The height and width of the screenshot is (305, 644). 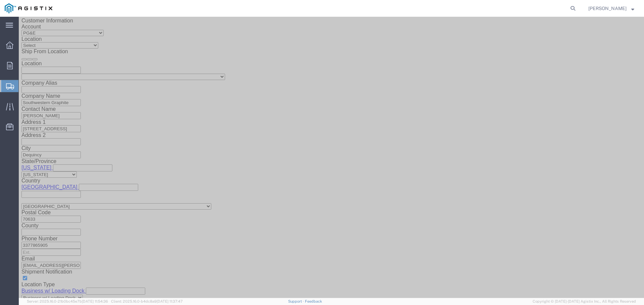 What do you see at coordinates (147, 301) in the screenshot?
I see `span: Client: 2025.16.0-b4dc8a9` at bounding box center [147, 301].